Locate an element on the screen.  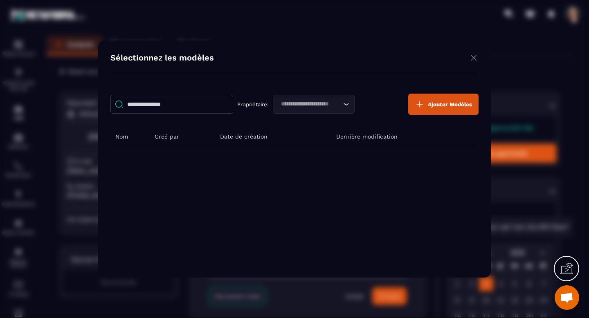
th: Date de création is located at coordinates (273, 137).